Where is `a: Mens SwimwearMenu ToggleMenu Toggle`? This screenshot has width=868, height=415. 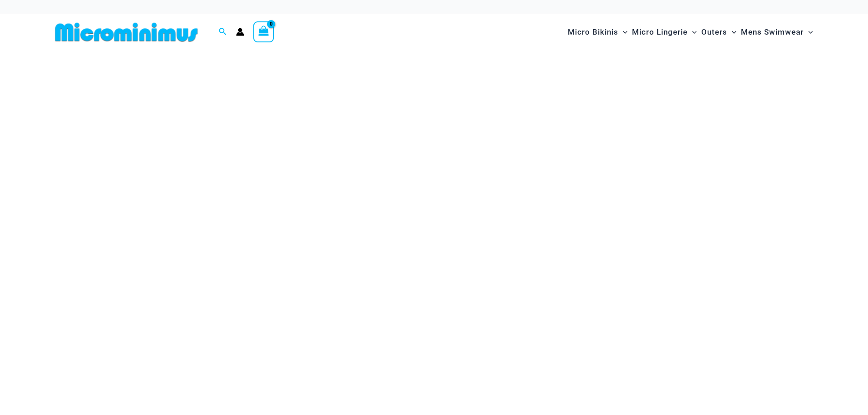 a: Mens SwimwearMenu ToggleMenu Toggle is located at coordinates (777, 32).